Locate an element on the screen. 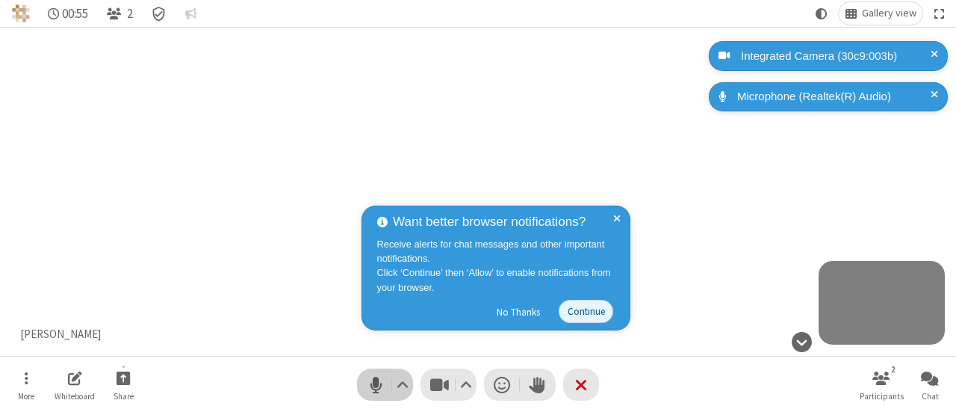  div: Microphone (Realtek(R) Audio) is located at coordinates (834, 96).